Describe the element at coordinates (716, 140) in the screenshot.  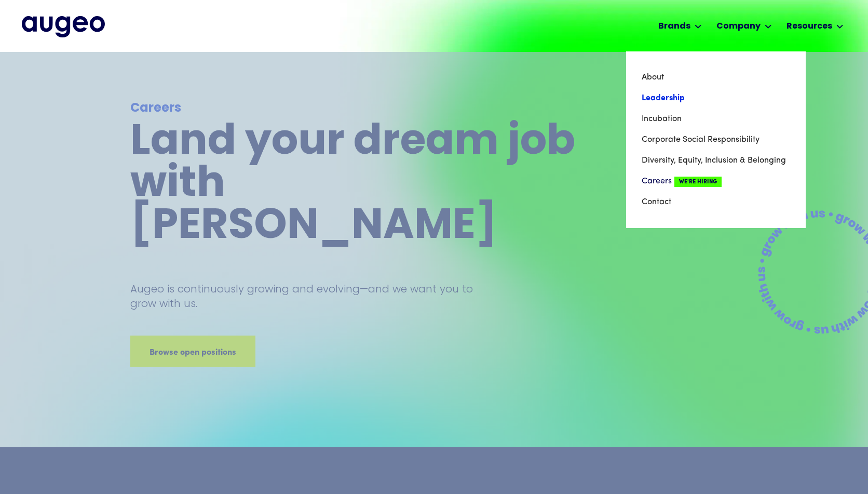
I see `nav: Company` at that location.